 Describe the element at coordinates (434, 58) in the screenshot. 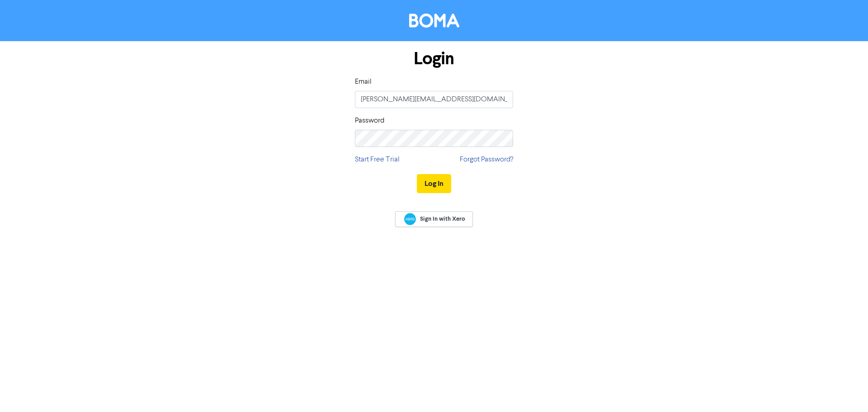

I see `h1: Login` at that location.